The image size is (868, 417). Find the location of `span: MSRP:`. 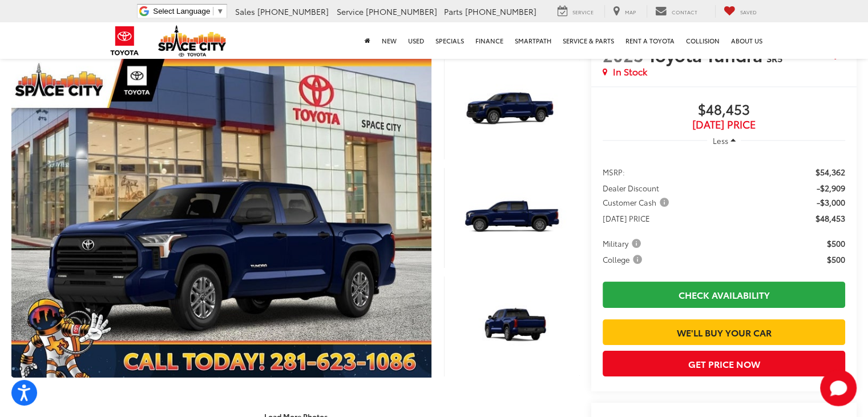

span: MSRP: is located at coordinates (614, 172).